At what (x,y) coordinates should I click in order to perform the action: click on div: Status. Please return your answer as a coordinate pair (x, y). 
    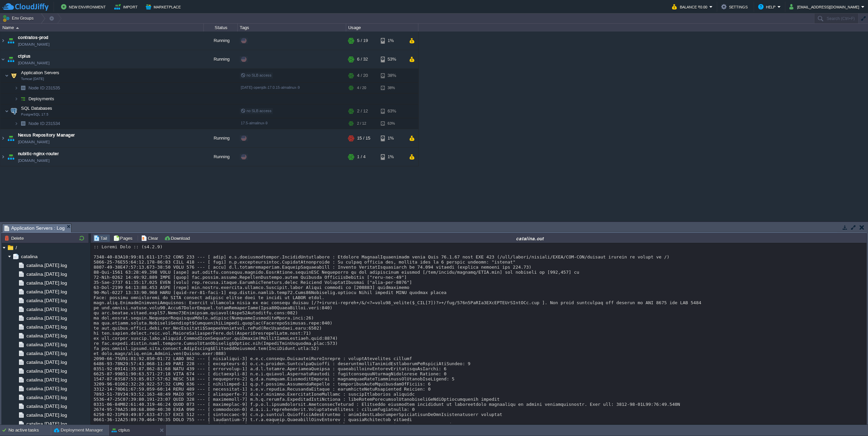
    Looking at the image, I should click on (221, 28).